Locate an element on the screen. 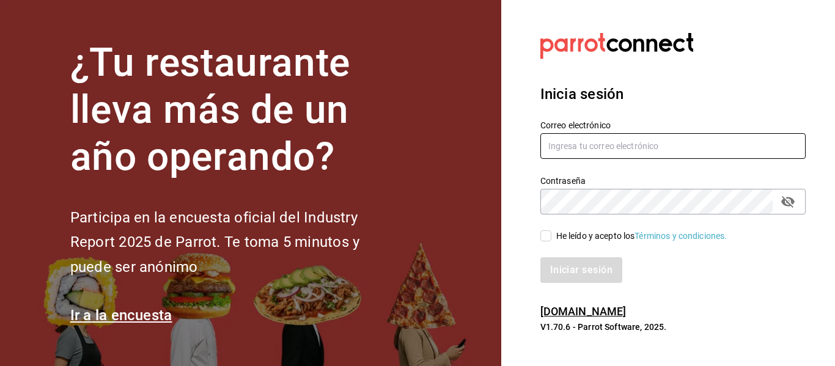 Image resolution: width=835 pixels, height=366 pixels. label: Correo electrónico is located at coordinates (673, 125).